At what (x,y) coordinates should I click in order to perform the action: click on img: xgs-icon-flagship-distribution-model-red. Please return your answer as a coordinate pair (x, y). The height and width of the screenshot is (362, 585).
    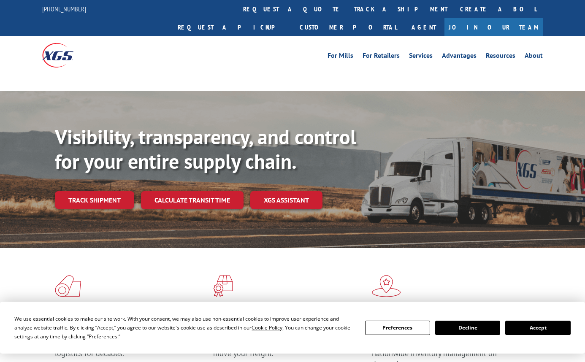
    Looking at the image, I should click on (386, 286).